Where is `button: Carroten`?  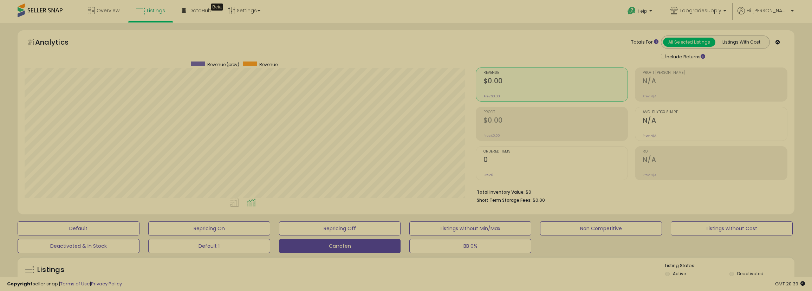 button: Carroten is located at coordinates (340, 246).